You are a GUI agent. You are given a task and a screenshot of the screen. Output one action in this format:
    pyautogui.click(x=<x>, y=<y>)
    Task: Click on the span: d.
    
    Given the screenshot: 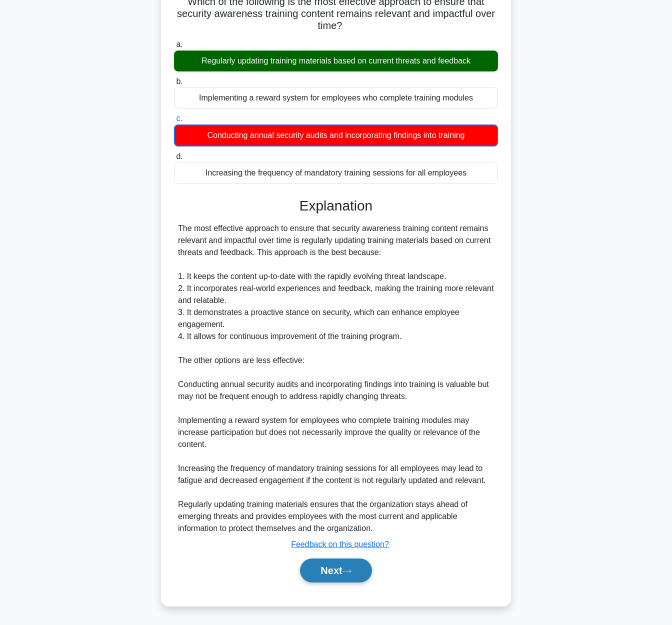 What is the action you would take?
    pyautogui.click(x=179, y=156)
    